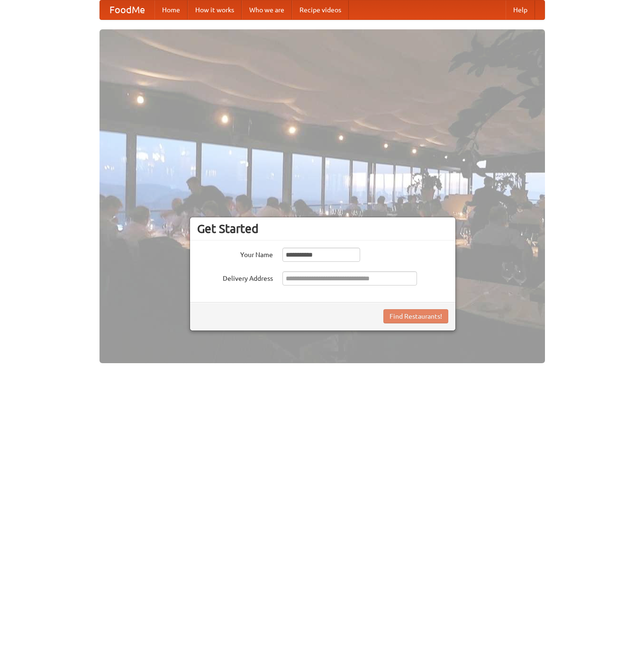 The width and height of the screenshot is (644, 670). What do you see at coordinates (214, 10) in the screenshot?
I see `a: How it works` at bounding box center [214, 10].